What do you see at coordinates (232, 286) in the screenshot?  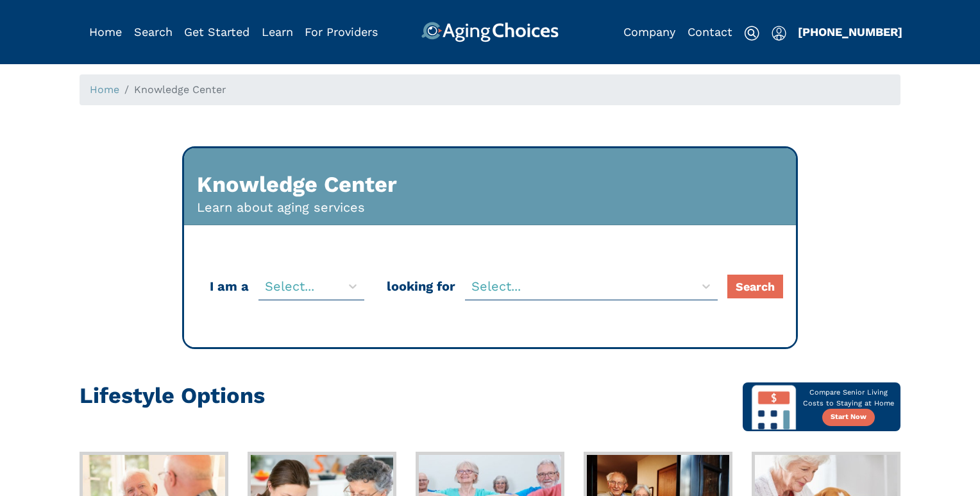 I see `p: I am a` at bounding box center [232, 286].